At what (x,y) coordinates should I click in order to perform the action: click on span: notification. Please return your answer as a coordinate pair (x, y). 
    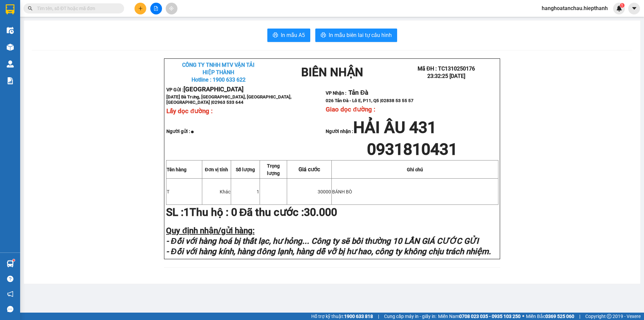
    Looking at the image, I should click on (10, 294).